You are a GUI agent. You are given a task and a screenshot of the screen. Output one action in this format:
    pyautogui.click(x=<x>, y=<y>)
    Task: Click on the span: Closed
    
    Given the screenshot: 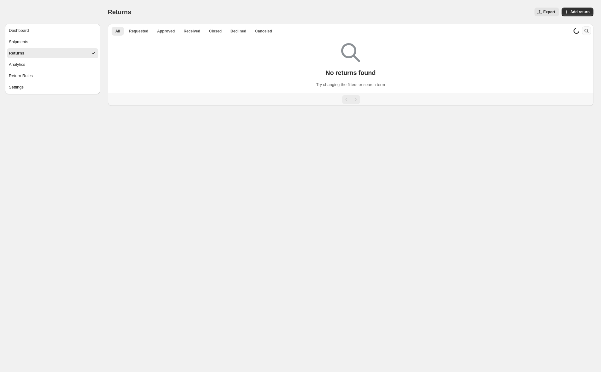 What is the action you would take?
    pyautogui.click(x=215, y=31)
    